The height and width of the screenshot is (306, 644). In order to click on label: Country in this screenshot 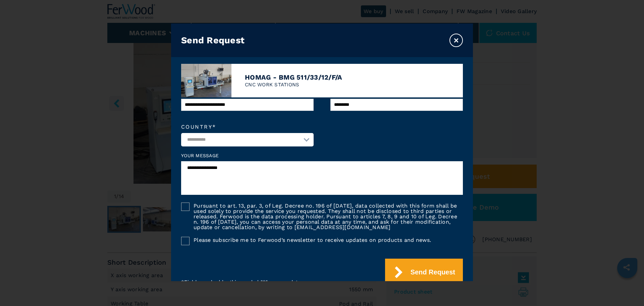, I will do `click(247, 127)`.